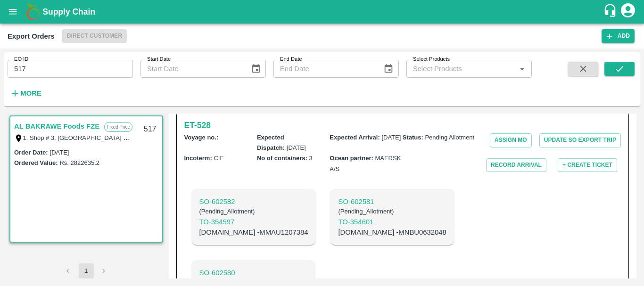  What do you see at coordinates (31, 152) in the screenshot?
I see `label: Order Date :` at bounding box center [31, 152].